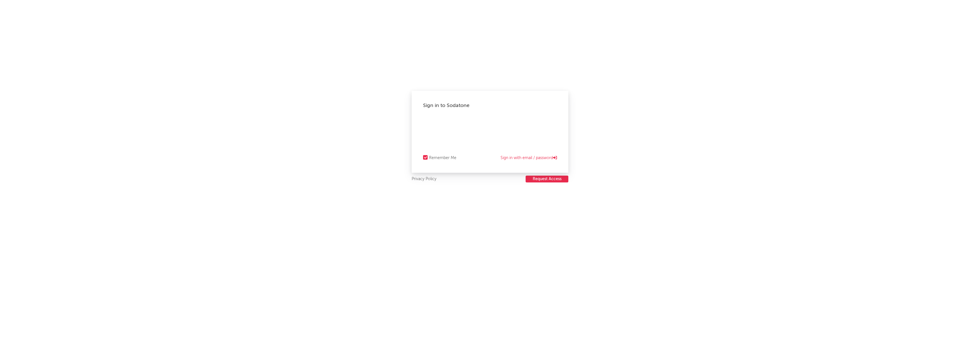 The image size is (980, 364). I want to click on a: Privacy Policy, so click(424, 179).